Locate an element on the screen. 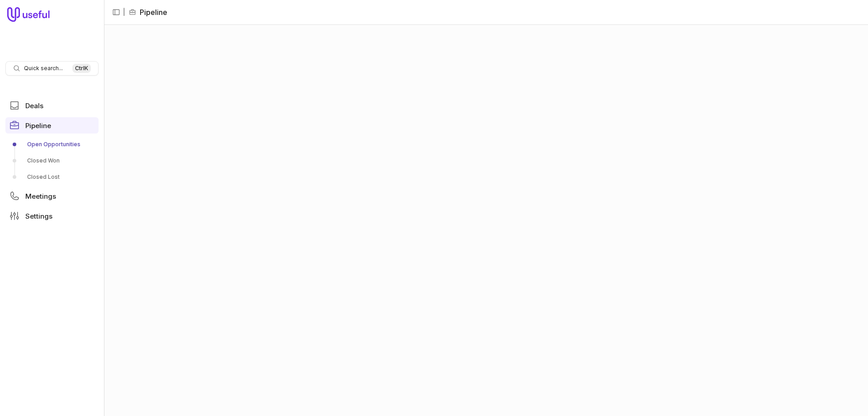 The width and height of the screenshot is (868, 416). a: Pipeline is located at coordinates (52, 125).